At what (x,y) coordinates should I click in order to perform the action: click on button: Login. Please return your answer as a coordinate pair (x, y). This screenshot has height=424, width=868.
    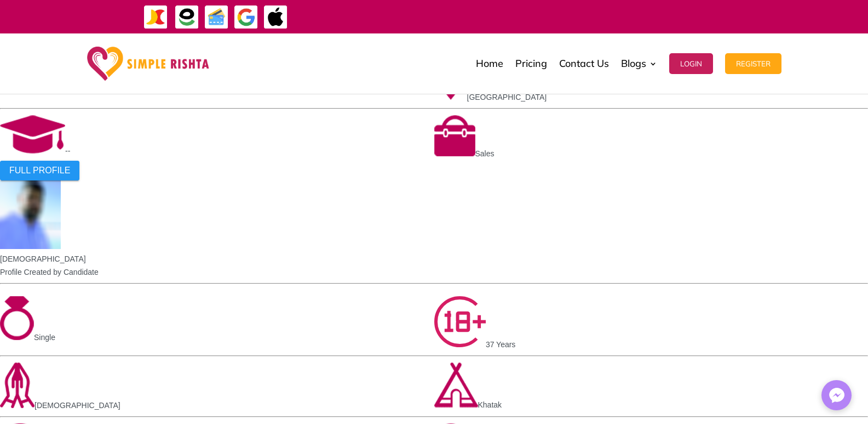
    Looking at the image, I should click on (691, 64).